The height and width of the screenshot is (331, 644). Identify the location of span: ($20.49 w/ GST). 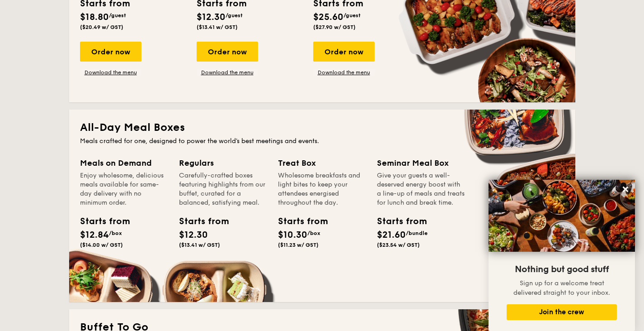
(102, 27).